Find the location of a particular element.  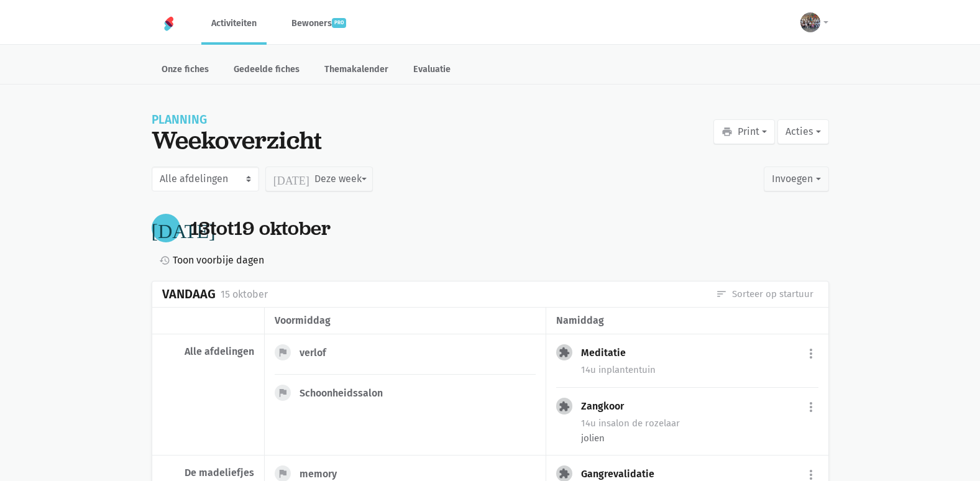

span: 19 oktober is located at coordinates (282, 228).